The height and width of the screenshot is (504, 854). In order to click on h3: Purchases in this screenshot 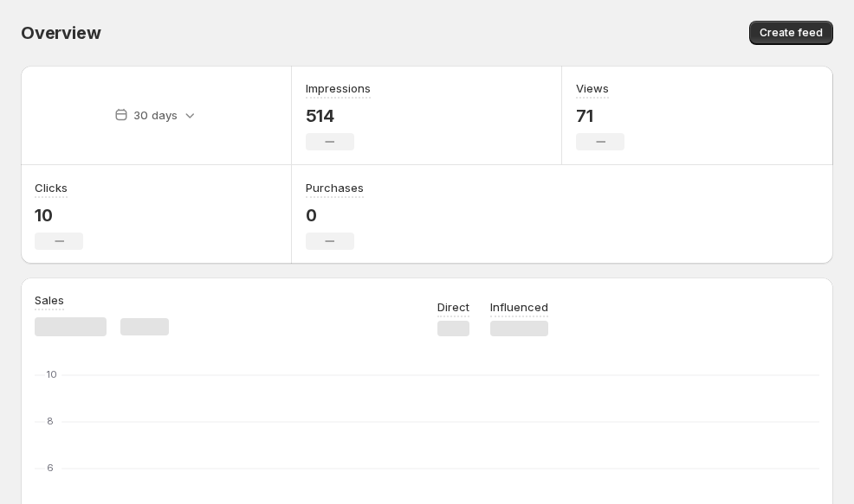, I will do `click(334, 187)`.